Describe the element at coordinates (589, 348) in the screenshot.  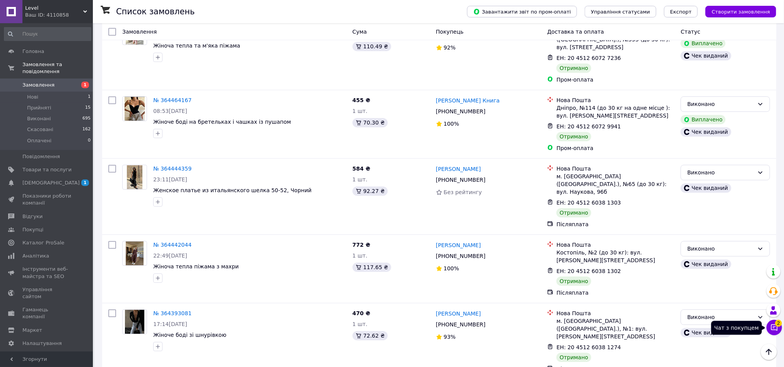
I see `span: ЕН: 20 4512 6038 1274` at that location.